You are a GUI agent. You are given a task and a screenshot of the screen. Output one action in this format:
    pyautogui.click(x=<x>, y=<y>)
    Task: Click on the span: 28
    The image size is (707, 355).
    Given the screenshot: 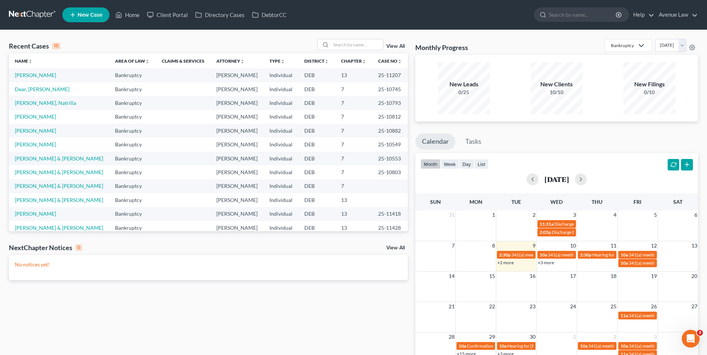 What is the action you would take?
    pyautogui.click(x=452, y=337)
    